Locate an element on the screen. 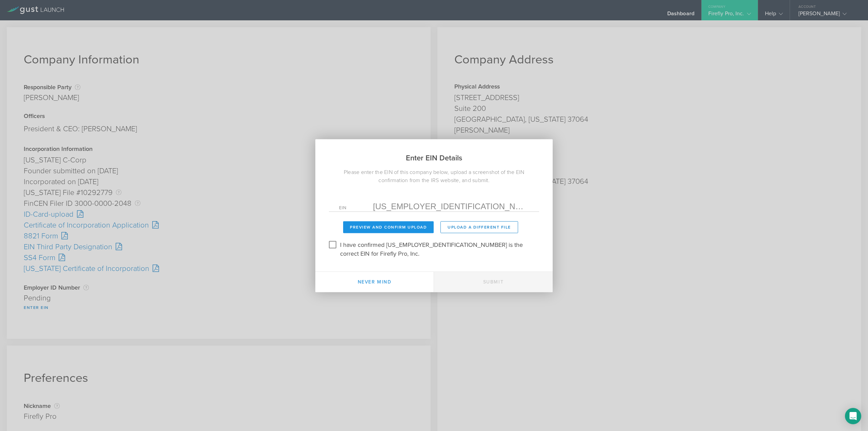  h2: Enter EIN Details is located at coordinates (434, 153).